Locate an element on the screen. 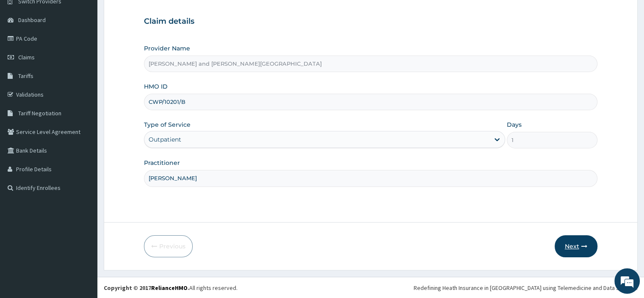  button: Next is located at coordinates (576, 246).